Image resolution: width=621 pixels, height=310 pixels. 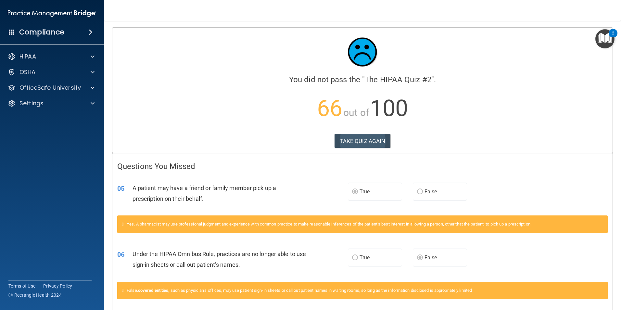 I want to click on span: 66, so click(x=330, y=108).